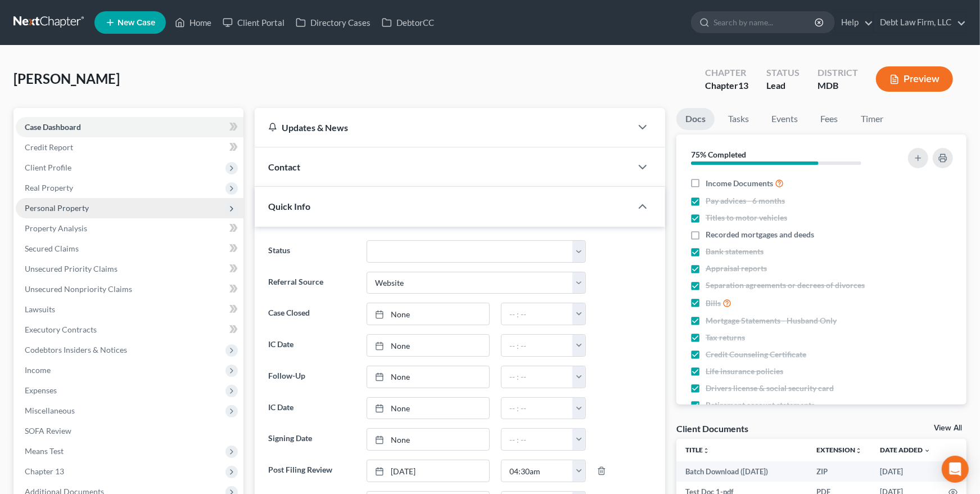  What do you see at coordinates (48, 167) in the screenshot?
I see `span: Client Profile` at bounding box center [48, 167].